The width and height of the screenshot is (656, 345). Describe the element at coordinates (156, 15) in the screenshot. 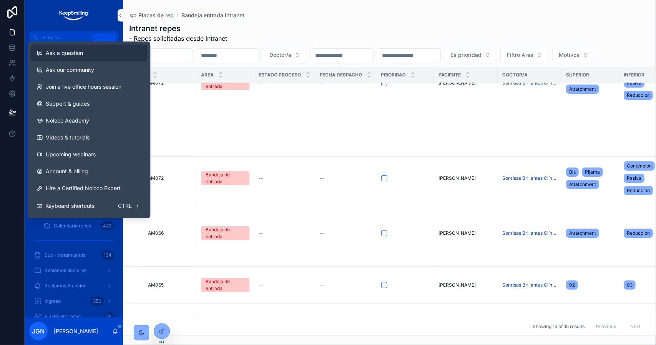

I see `span: Placas de rep` at that location.